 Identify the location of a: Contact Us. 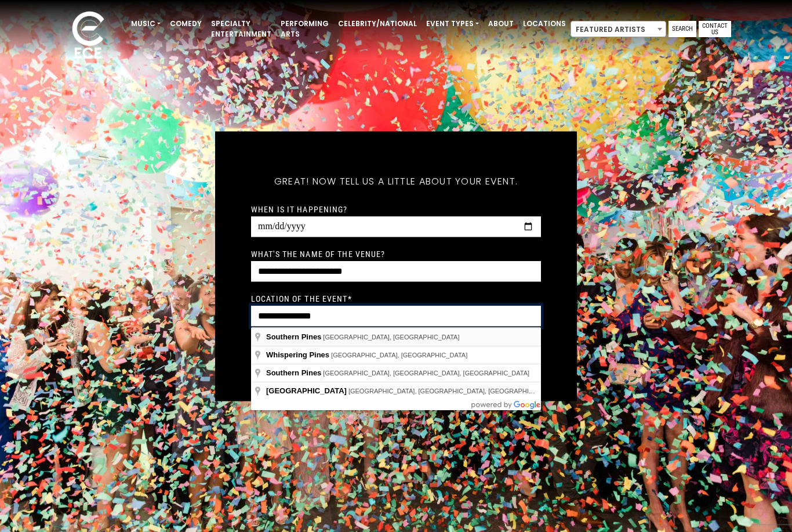
(715, 29).